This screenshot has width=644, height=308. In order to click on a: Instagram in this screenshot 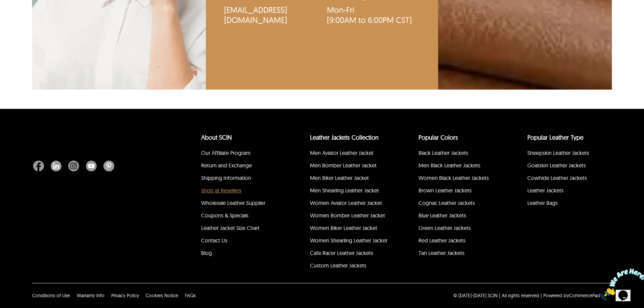, I will do `click(74, 166)`.